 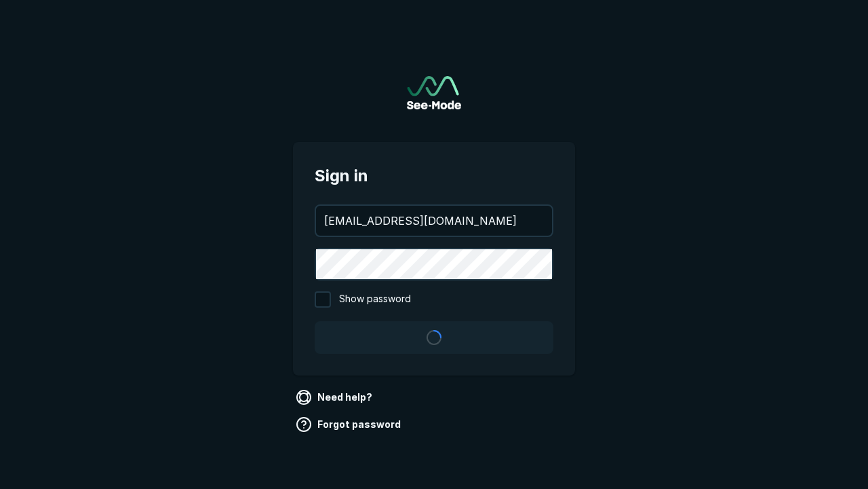 What do you see at coordinates (349, 424) in the screenshot?
I see `a: Forgot password` at bounding box center [349, 424].